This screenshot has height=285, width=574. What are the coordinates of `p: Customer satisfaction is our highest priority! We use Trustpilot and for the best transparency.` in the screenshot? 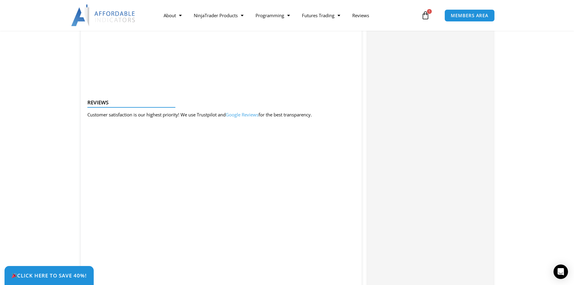 It's located at (200, 115).